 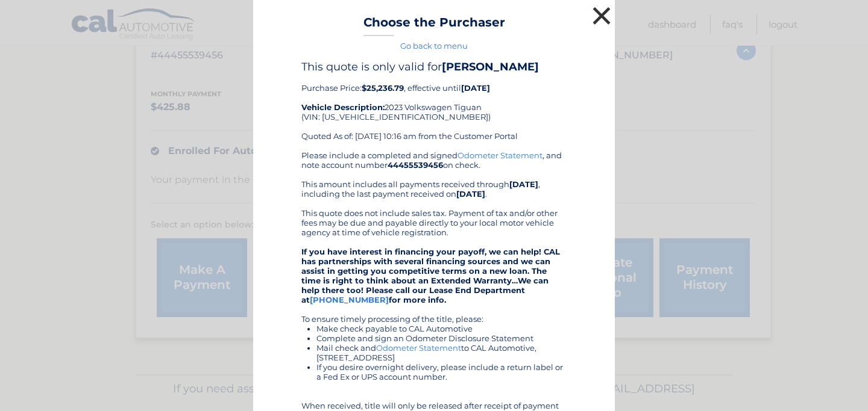 What do you see at coordinates (415, 165) in the screenshot?
I see `b: 44455539456` at bounding box center [415, 165].